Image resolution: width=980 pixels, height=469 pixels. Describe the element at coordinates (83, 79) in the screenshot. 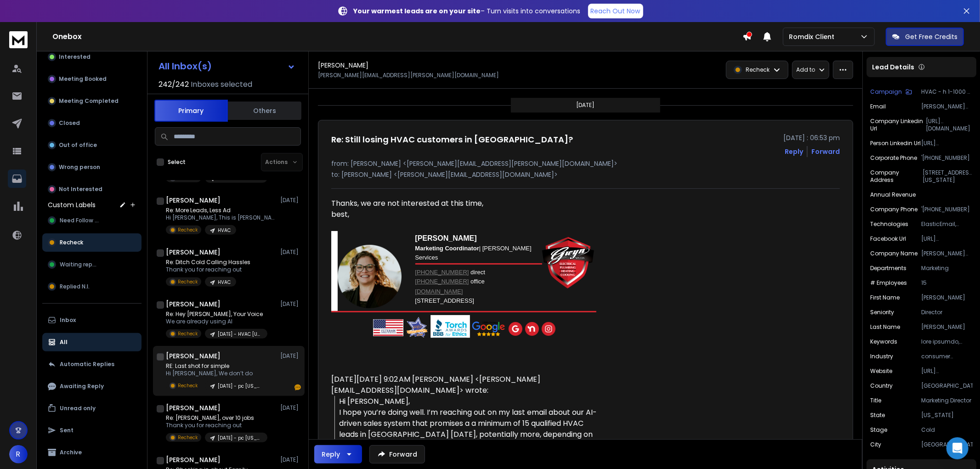

I see `p: Meeting Booked` at that location.